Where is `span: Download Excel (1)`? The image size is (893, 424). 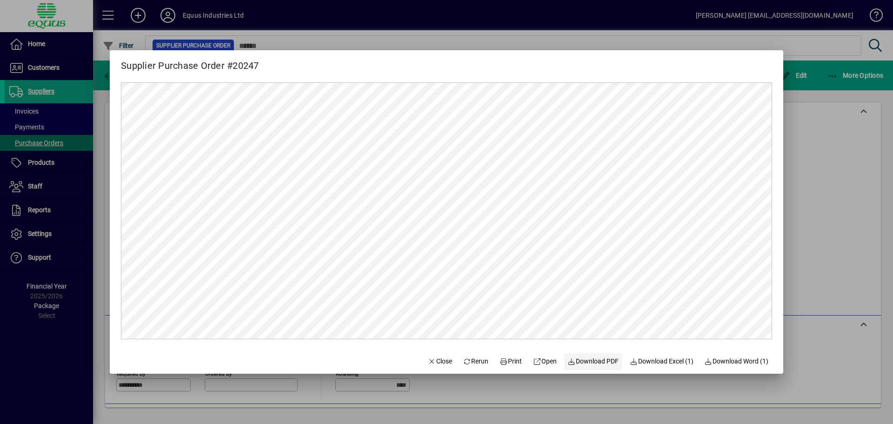 span: Download Excel (1) is located at coordinates (661, 361).